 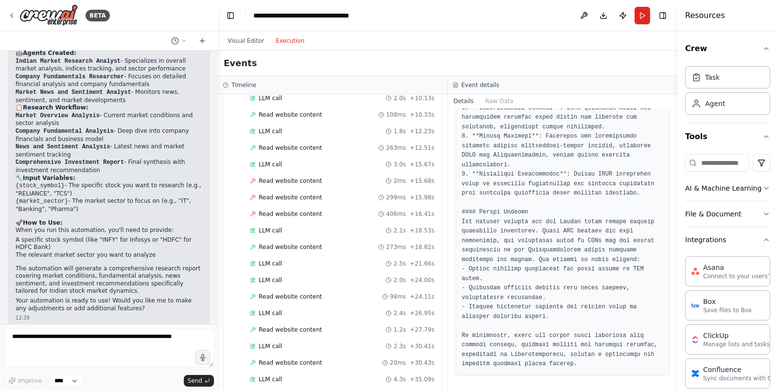 What do you see at coordinates (712, 77) in the screenshot?
I see `div: Task` at bounding box center [712, 77].